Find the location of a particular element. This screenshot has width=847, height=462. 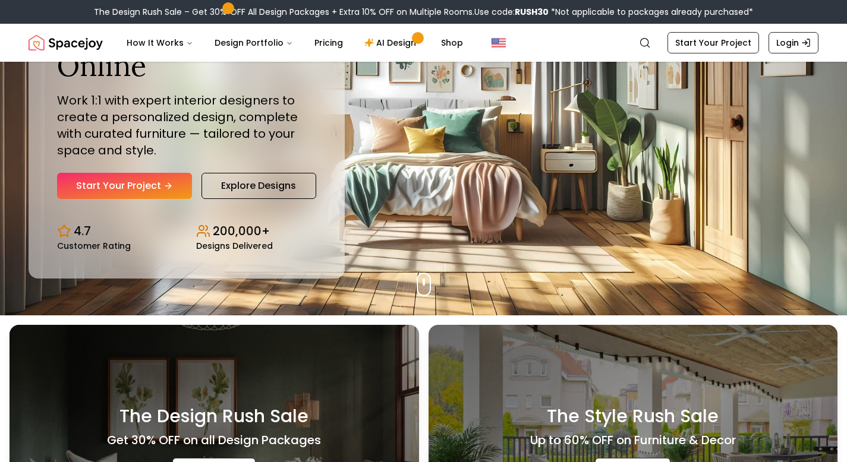

a: Spacejoy is located at coordinates (65, 43).